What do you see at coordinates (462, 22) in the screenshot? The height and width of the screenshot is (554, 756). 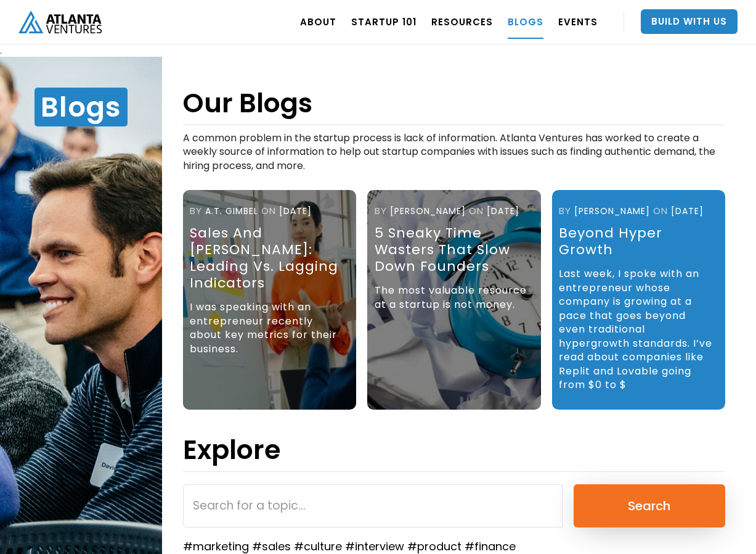 I see `a: RESOURCES` at bounding box center [462, 22].